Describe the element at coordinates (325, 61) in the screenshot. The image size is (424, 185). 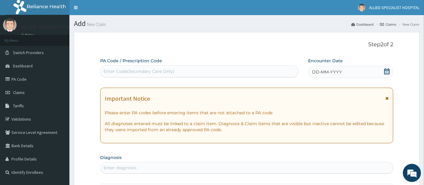
I see `label: Encounter Date` at that location.